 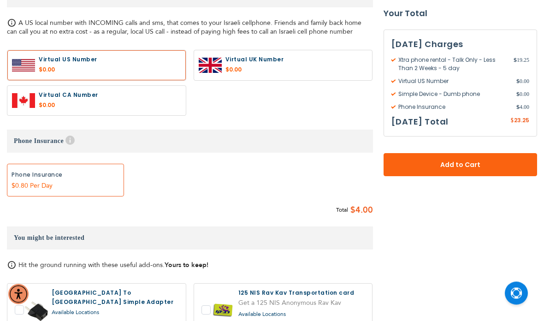 What do you see at coordinates (113, 265) in the screenshot?
I see `span: Hit the ground running with these useful add-ons.` at bounding box center [113, 265].